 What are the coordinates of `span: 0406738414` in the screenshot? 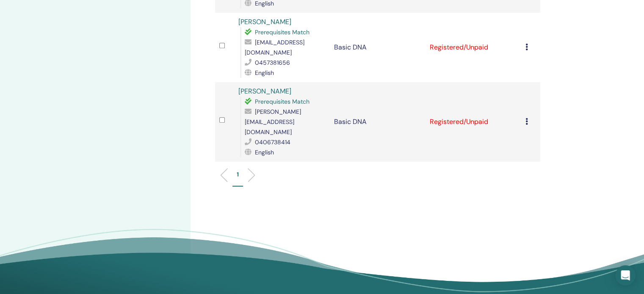 It's located at (272, 142).